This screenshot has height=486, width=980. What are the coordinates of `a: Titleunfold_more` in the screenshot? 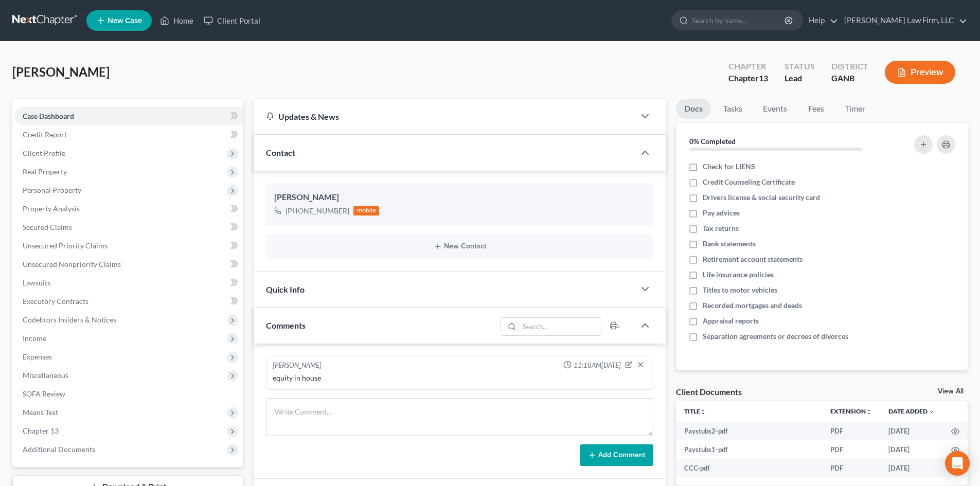 It's located at (695, 411).